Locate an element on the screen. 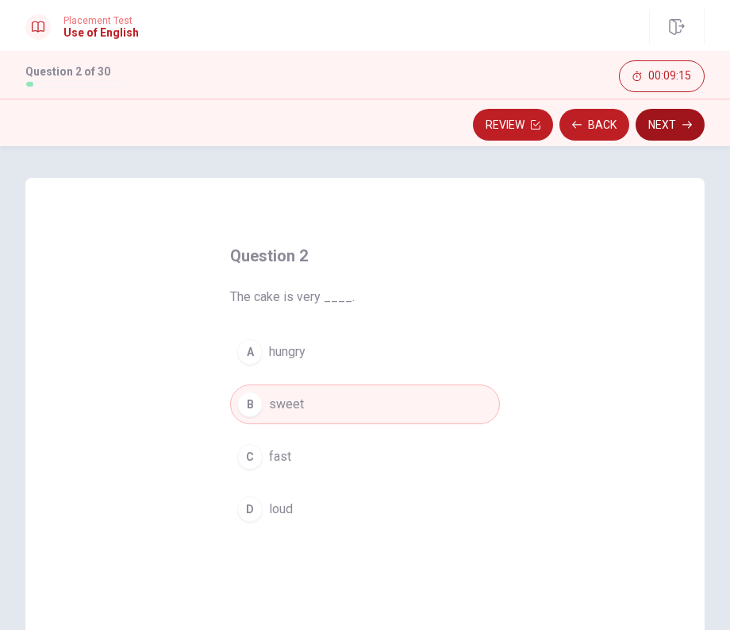  span: 00:09:15 is located at coordinates (670, 76).